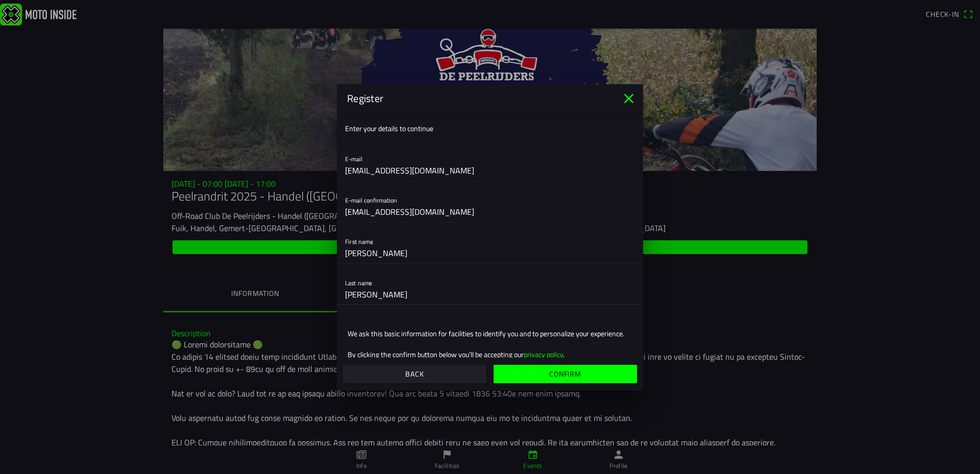 The width and height of the screenshot is (980, 474). Describe the element at coordinates (414, 374) in the screenshot. I see `ion-button: Back` at that location.